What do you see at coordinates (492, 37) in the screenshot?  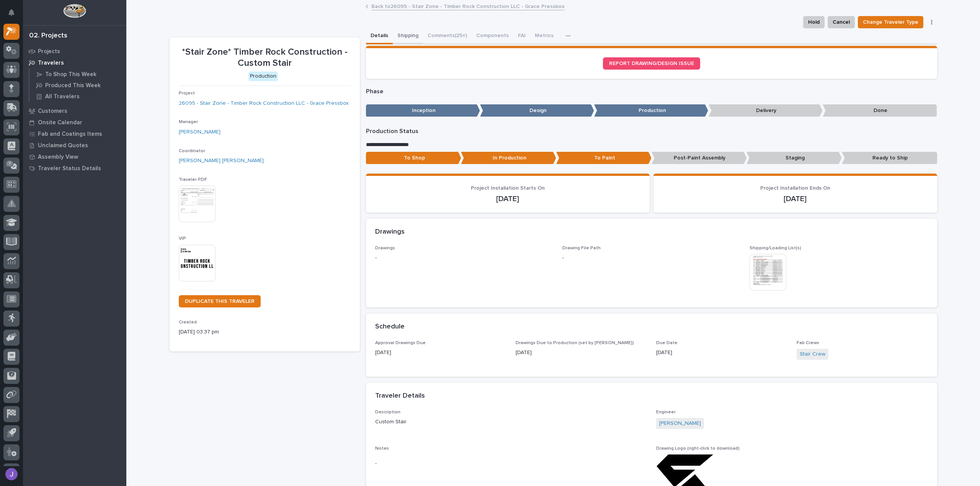 I see `button: Components` at bounding box center [492, 37].